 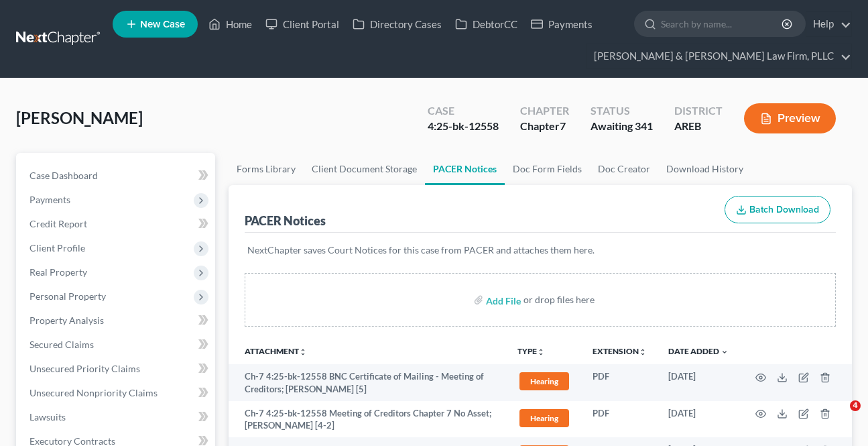 I want to click on span: Unsecured Priority Claims, so click(x=84, y=368).